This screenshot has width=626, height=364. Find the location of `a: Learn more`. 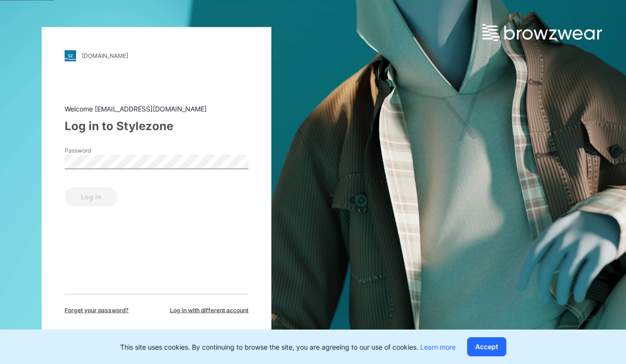

a: Learn more is located at coordinates (437, 347).